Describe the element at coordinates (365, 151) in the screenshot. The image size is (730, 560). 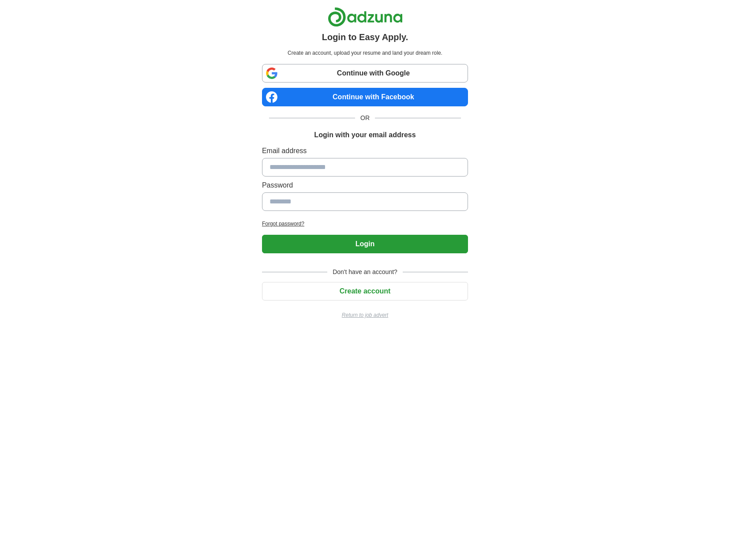
I see `label: Email address` at that location.